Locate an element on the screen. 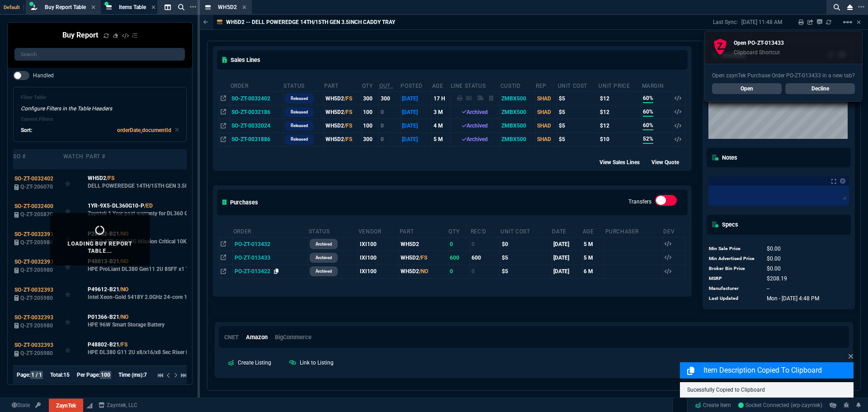 The height and width of the screenshot is (412, 868). th: CustId is located at coordinates (517, 85).